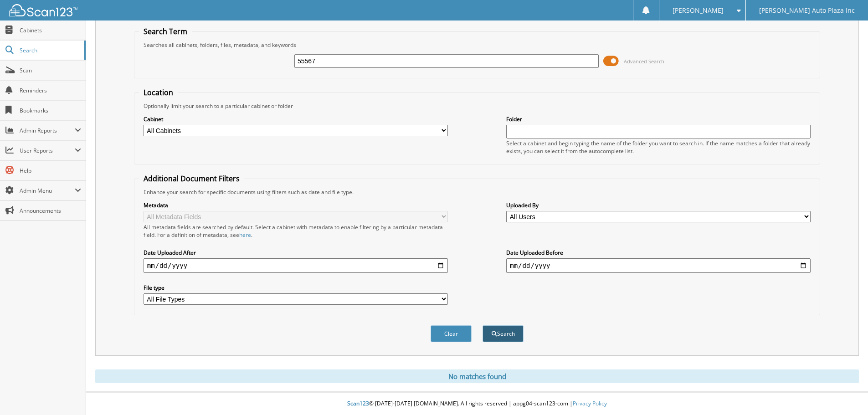 Image resolution: width=868 pixels, height=415 pixels. Describe the element at coordinates (296, 119) in the screenshot. I see `label: Cabinet` at that location.